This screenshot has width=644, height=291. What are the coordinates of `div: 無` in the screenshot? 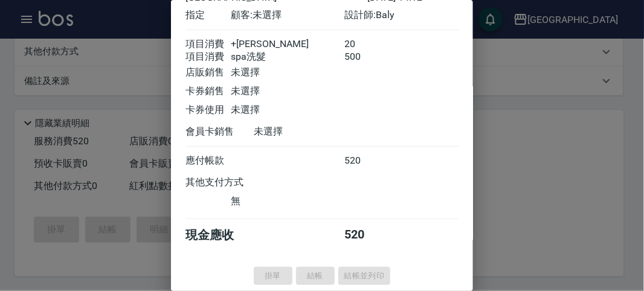 It's located at (288, 201).